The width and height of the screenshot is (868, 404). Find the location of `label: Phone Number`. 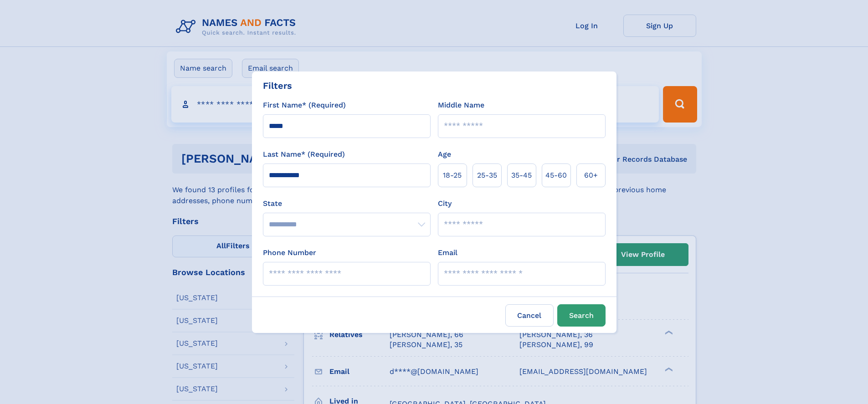

label: Phone Number is located at coordinates (290, 253).